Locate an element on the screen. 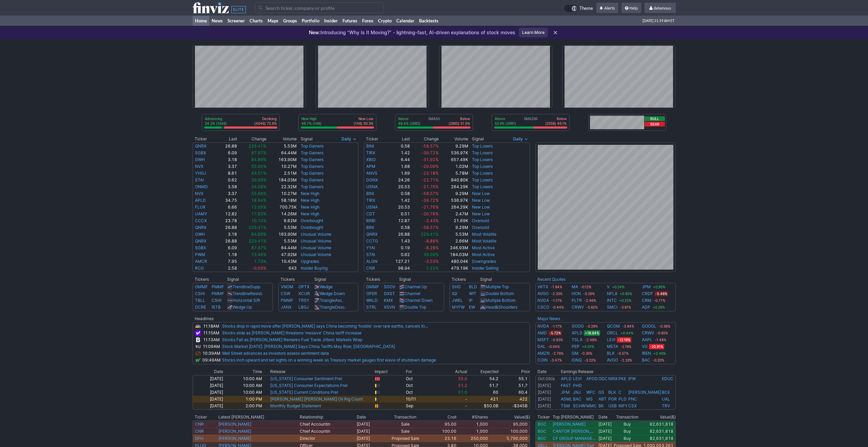  a: GOOG is located at coordinates (578, 326).